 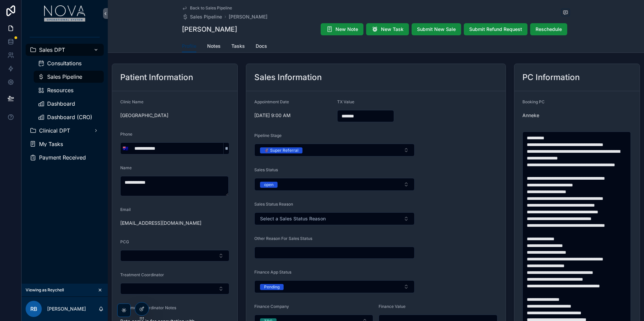 I want to click on a: Profile, so click(x=189, y=47).